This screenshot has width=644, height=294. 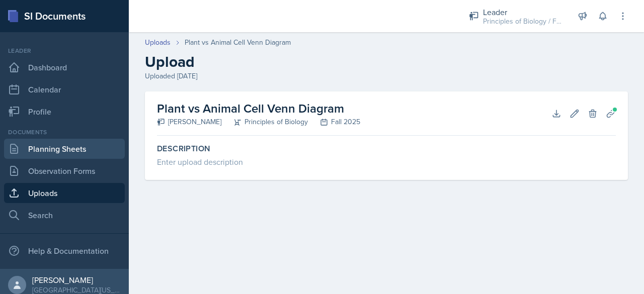 I want to click on div: Principles of Biology / Fall 2025, so click(x=523, y=21).